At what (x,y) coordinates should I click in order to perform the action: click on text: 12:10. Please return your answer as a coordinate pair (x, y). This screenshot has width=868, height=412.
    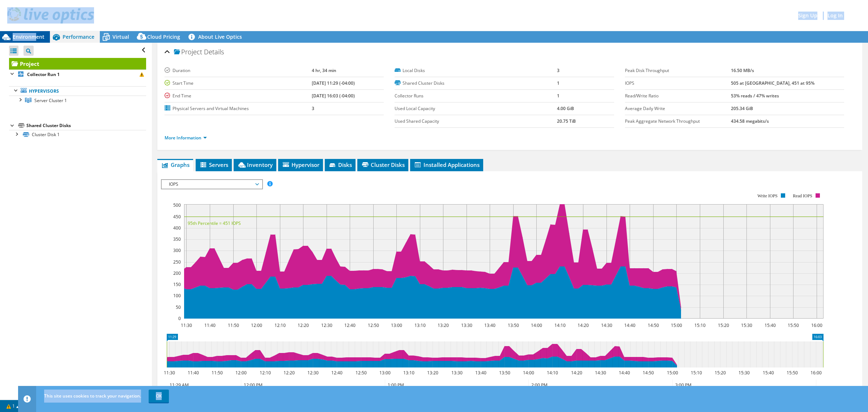
    Looking at the image, I should click on (280, 325).